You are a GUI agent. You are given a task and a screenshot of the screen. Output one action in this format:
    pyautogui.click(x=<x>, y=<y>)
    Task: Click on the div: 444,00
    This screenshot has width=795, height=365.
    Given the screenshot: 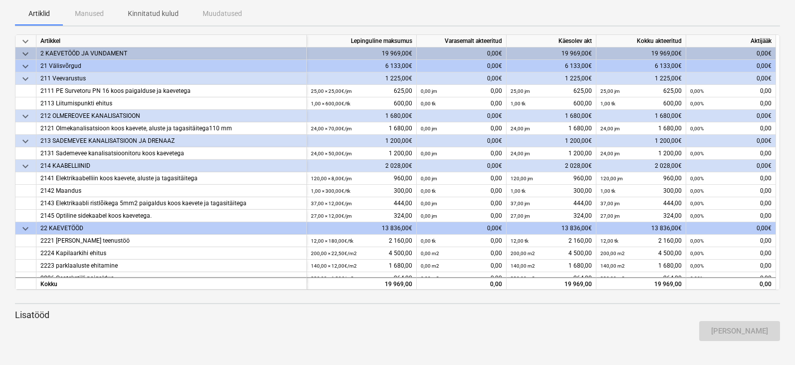 What is the action you would take?
    pyautogui.click(x=551, y=203)
    